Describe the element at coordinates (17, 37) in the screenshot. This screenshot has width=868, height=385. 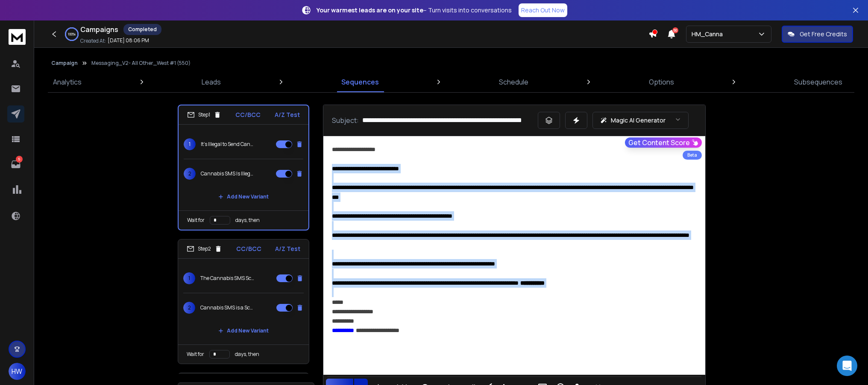
I see `img: logo` at that location.